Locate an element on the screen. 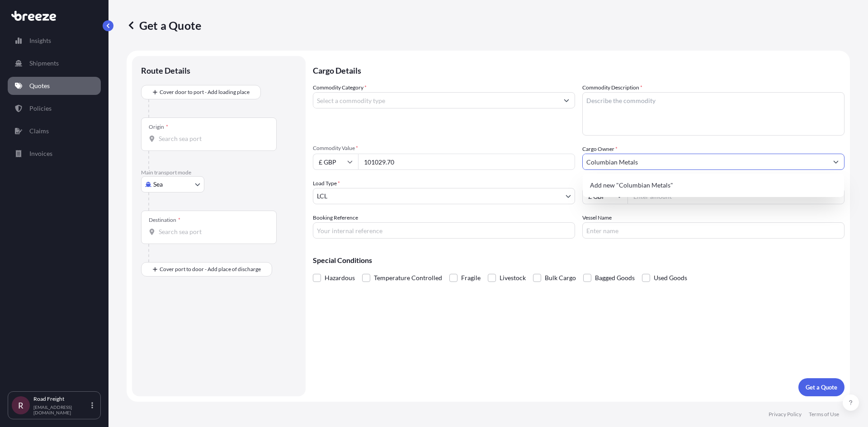 The height and width of the screenshot is (427, 868). input: Enter name is located at coordinates (713, 231).